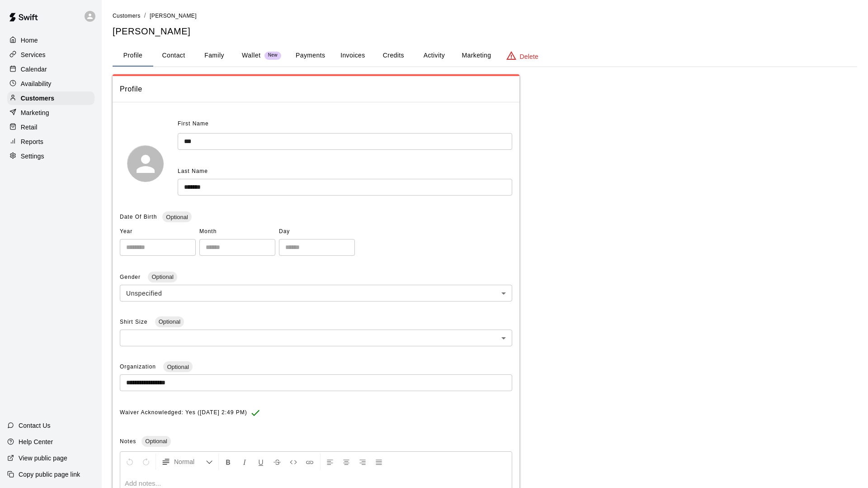 Image resolution: width=868 pixels, height=488 pixels. Describe the element at coordinates (214, 56) in the screenshot. I see `button: Family` at that location.